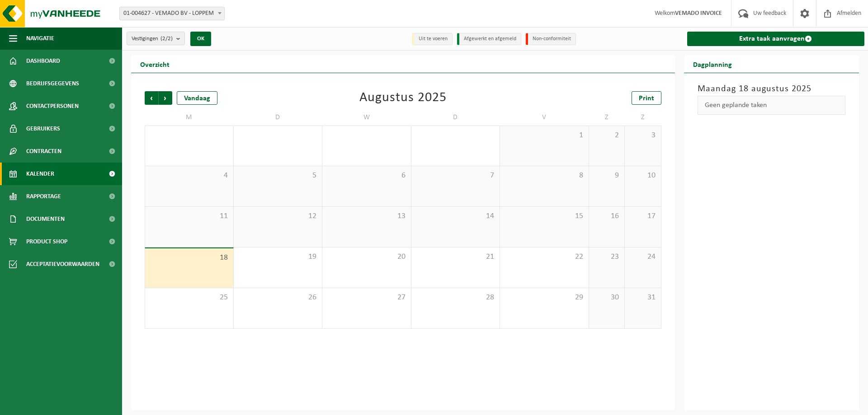  What do you see at coordinates (551, 39) in the screenshot?
I see `li: Non-conformiteit` at bounding box center [551, 39].